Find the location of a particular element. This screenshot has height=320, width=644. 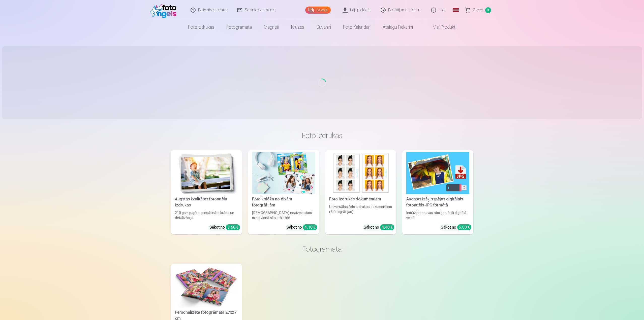

div: Augstas kvalitātes fotoattēlu izdrukas is located at coordinates (206, 202).